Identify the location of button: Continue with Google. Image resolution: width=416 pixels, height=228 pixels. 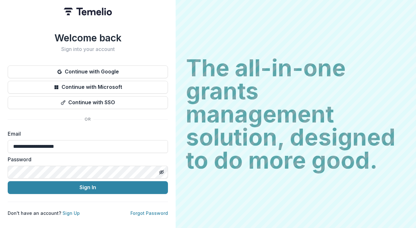
(88, 72).